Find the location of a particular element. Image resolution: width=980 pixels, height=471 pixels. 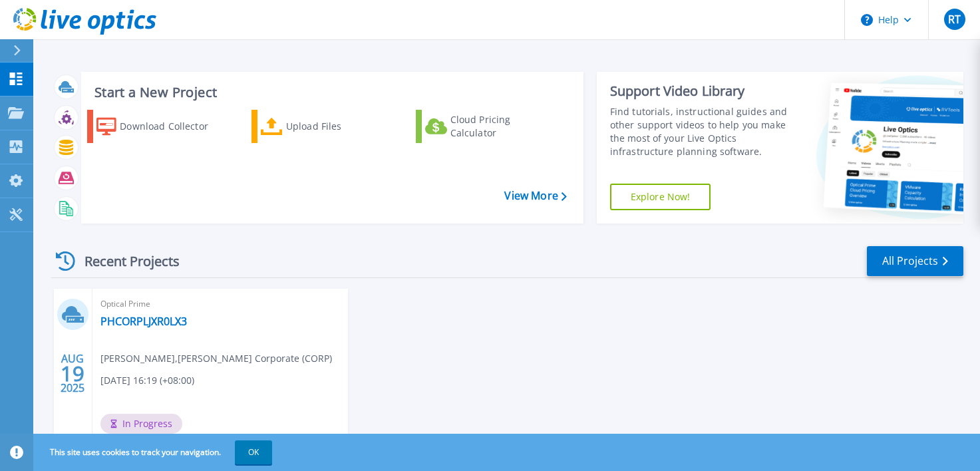

div: Recent Projects is located at coordinates (125, 260).